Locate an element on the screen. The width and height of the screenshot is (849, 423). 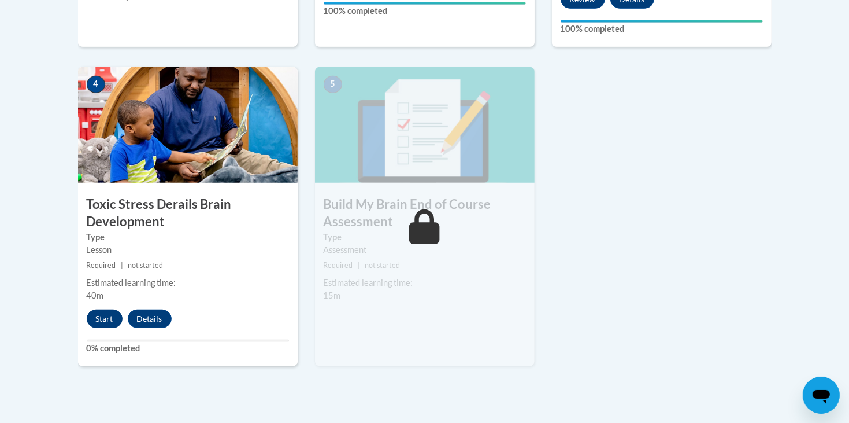
button: Start is located at coordinates (105, 319).